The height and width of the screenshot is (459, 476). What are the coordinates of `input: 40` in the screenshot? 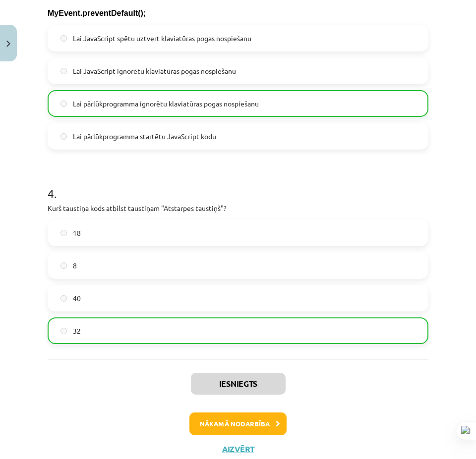 It's located at (63, 298).